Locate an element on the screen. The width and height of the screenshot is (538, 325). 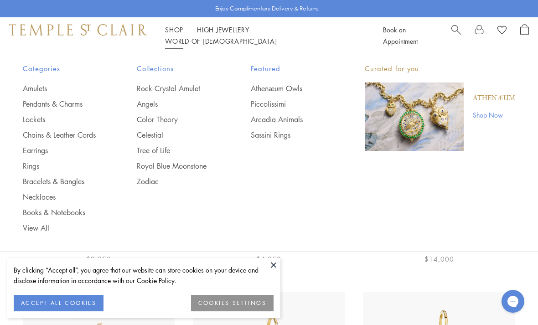
a: Arcadia Animals is located at coordinates (289, 119).